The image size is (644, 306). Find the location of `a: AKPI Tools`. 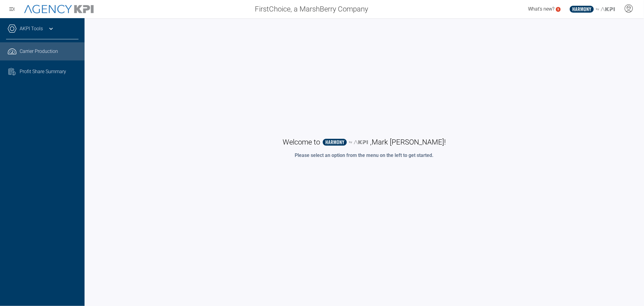

a: AKPI Tools is located at coordinates (31, 29).